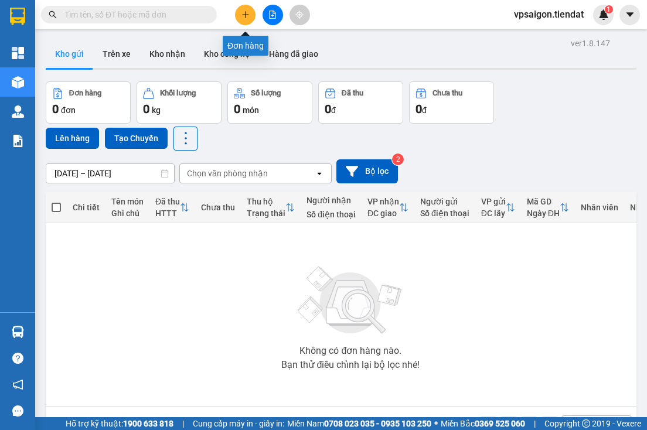 The width and height of the screenshot is (647, 430). Describe the element at coordinates (360, 103) in the screenshot. I see `button: Đã thu0đ` at that location.